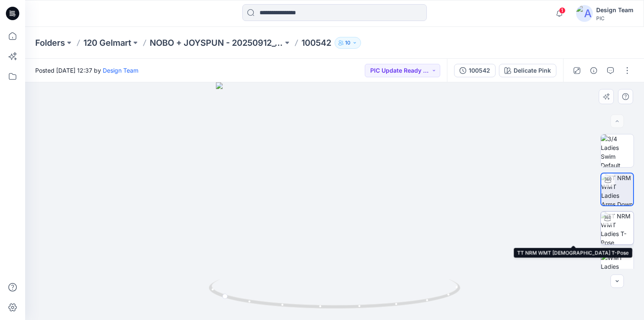 This screenshot has height=320, width=644. I want to click on div: PIC, so click(615, 18).